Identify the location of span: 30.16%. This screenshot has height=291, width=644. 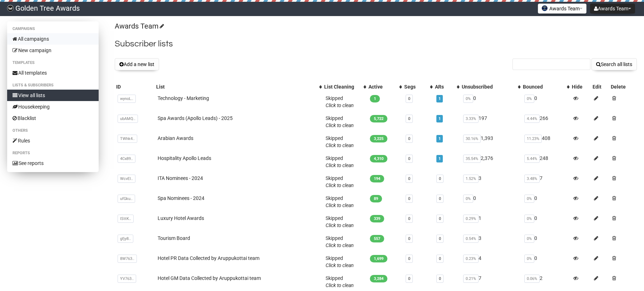
(472, 139).